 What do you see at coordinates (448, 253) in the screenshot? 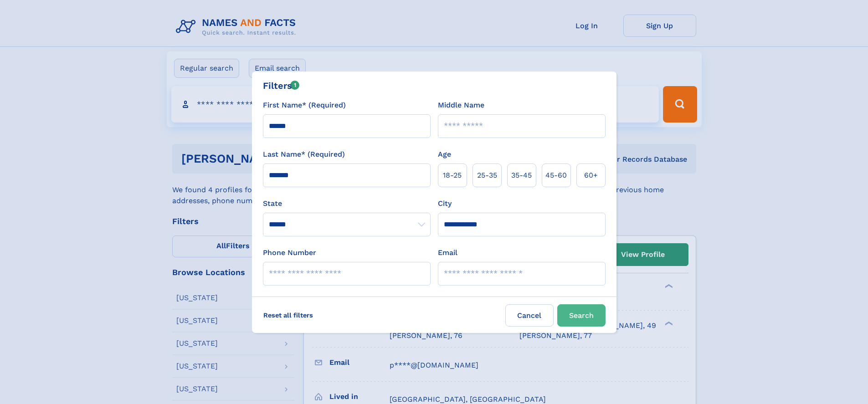
I see `label: Email` at bounding box center [448, 253].